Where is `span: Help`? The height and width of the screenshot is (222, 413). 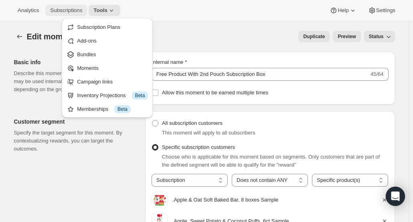 span: Help is located at coordinates (342, 10).